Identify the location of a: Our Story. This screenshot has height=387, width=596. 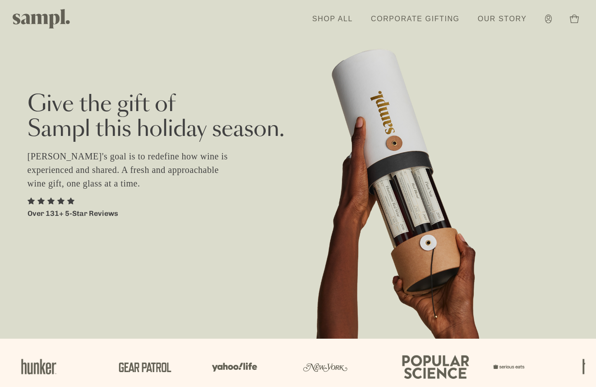
(502, 19).